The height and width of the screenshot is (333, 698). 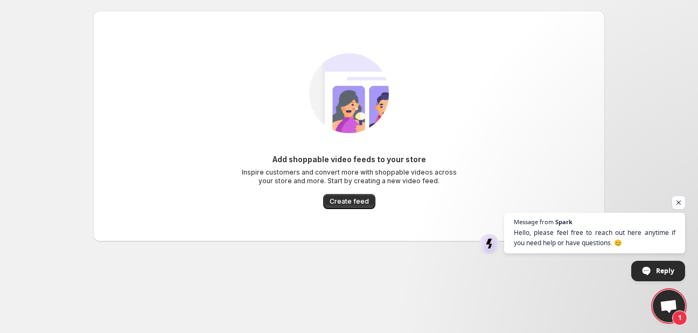 I want to click on span: 1, so click(x=680, y=318).